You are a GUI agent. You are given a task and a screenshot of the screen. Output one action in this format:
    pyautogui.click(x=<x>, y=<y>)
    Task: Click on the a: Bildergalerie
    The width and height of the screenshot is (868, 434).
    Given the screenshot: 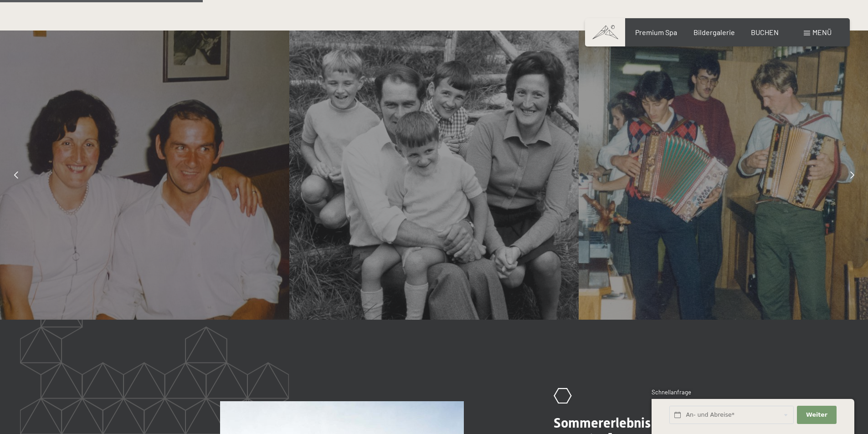 What is the action you would take?
    pyautogui.click(x=714, y=31)
    